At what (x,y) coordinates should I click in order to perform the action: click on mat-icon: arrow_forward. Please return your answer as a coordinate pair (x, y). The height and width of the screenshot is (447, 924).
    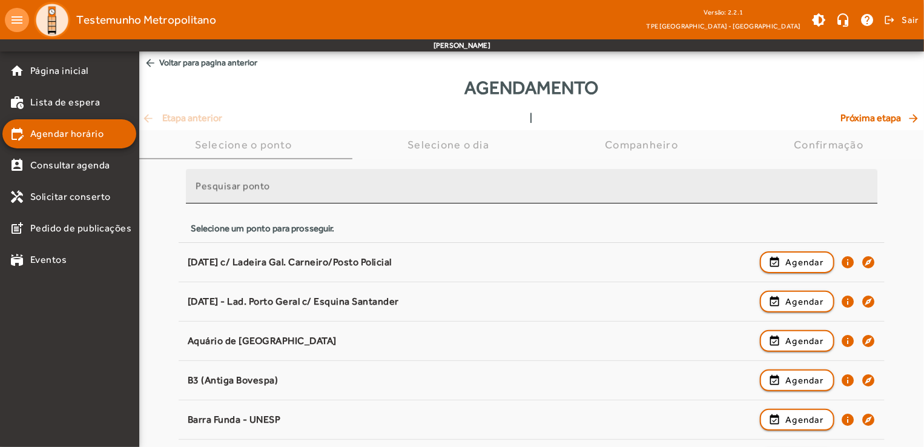
    Looking at the image, I should click on (914, 118).